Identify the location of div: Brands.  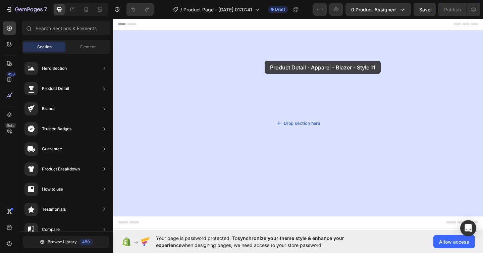
(49, 109).